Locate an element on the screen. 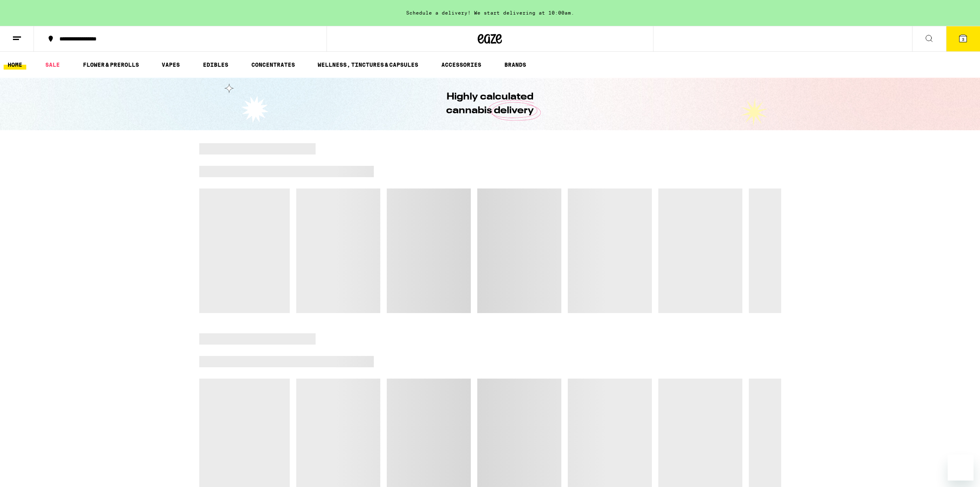 The height and width of the screenshot is (487, 980). a: EDIBLES is located at coordinates (216, 64).